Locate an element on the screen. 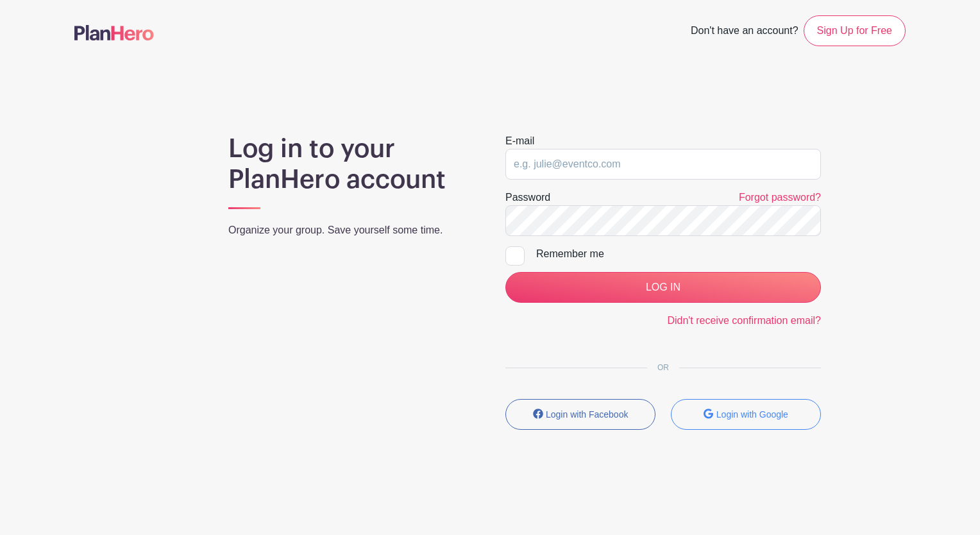  button: Login with Google is located at coordinates (746, 414).